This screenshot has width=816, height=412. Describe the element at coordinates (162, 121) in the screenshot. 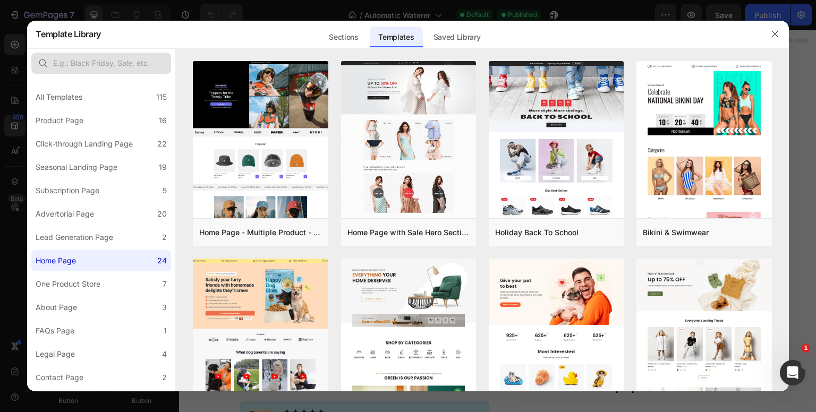

I see `div: 16` at that location.